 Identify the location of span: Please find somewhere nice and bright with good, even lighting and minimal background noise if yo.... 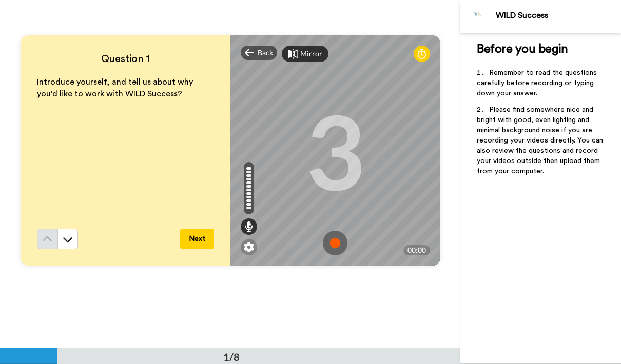
(541, 140).